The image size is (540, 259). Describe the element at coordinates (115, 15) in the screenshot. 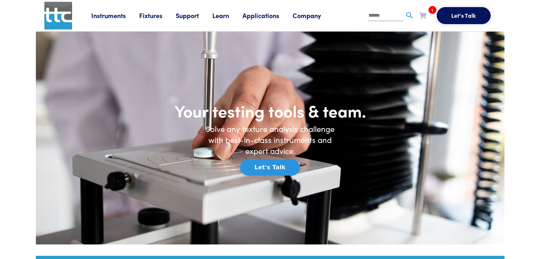

I see `a: Instruments` at that location.